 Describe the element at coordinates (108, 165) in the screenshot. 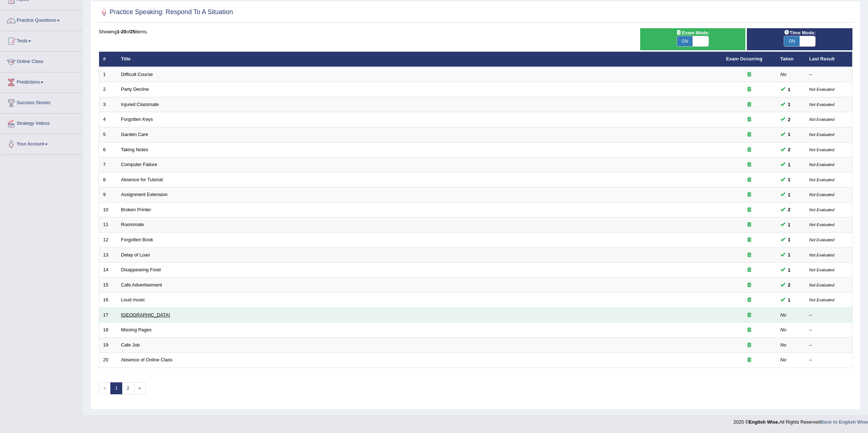

I see `td: 7` at that location.